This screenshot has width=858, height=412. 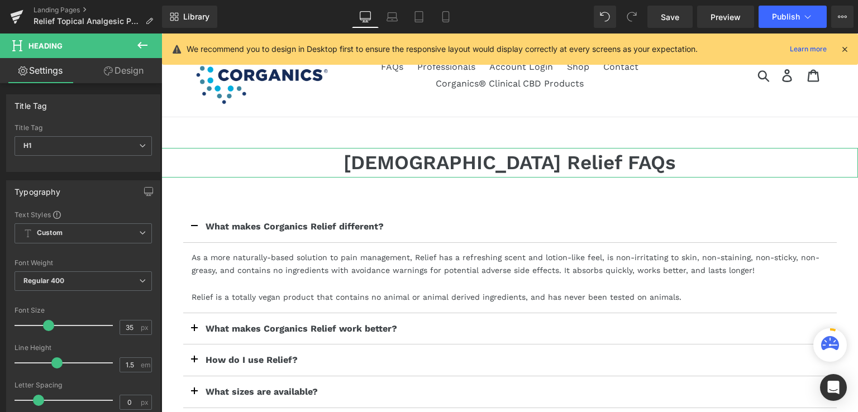 I want to click on b: What sizes are available?, so click(x=100, y=358).